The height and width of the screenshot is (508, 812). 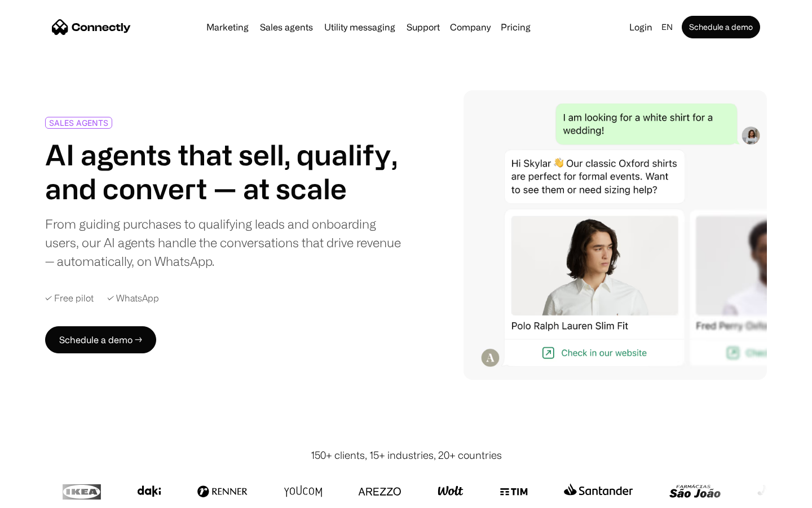 What do you see at coordinates (228, 27) in the screenshot?
I see `a: Marketing` at bounding box center [228, 27].